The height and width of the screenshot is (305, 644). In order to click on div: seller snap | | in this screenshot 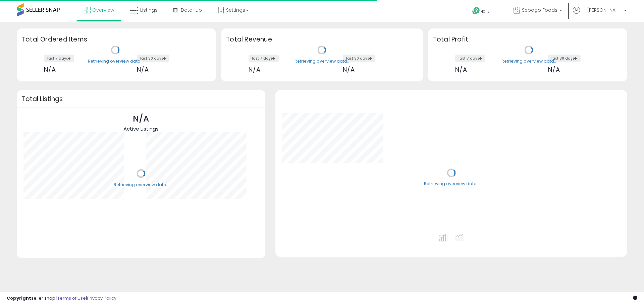, I will do `click(62, 299)`.